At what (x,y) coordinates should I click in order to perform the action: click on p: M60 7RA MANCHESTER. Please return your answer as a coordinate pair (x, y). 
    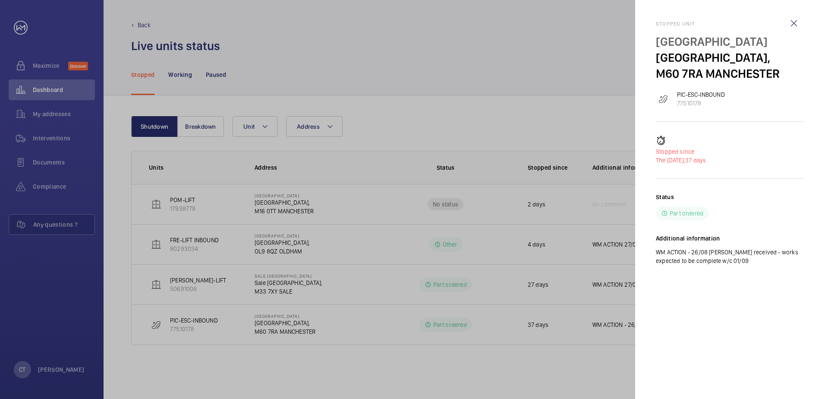
    Looking at the image, I should click on (730, 73).